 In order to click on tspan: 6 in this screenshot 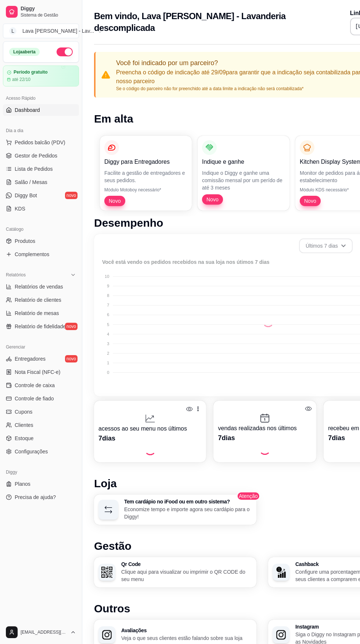, I will do `click(108, 315)`.